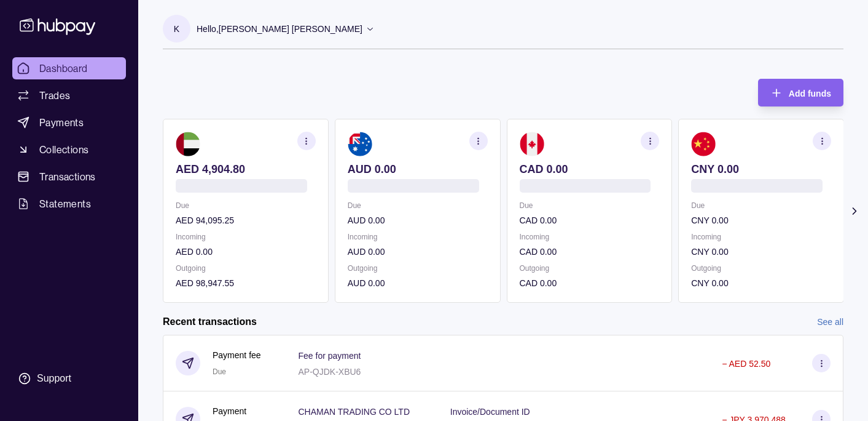 The image size is (868, 421). I want to click on a: Support, so click(69, 378).